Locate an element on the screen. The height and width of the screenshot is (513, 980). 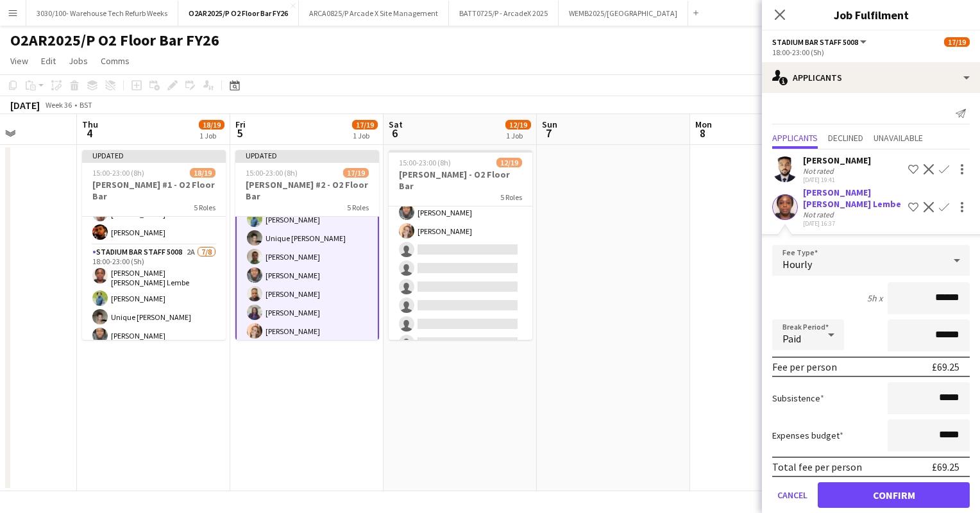
span: View is located at coordinates (19, 61).